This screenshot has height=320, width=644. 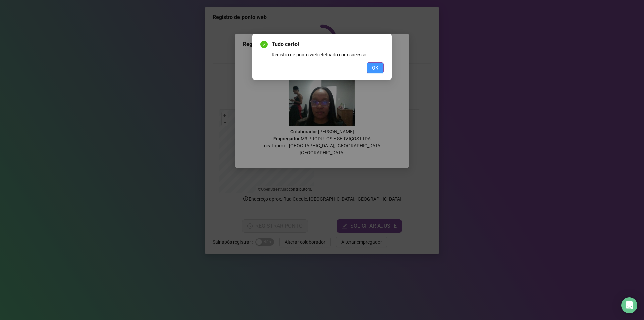 What do you see at coordinates (328, 44) in the screenshot?
I see `span: Tudo certo!` at bounding box center [328, 44].